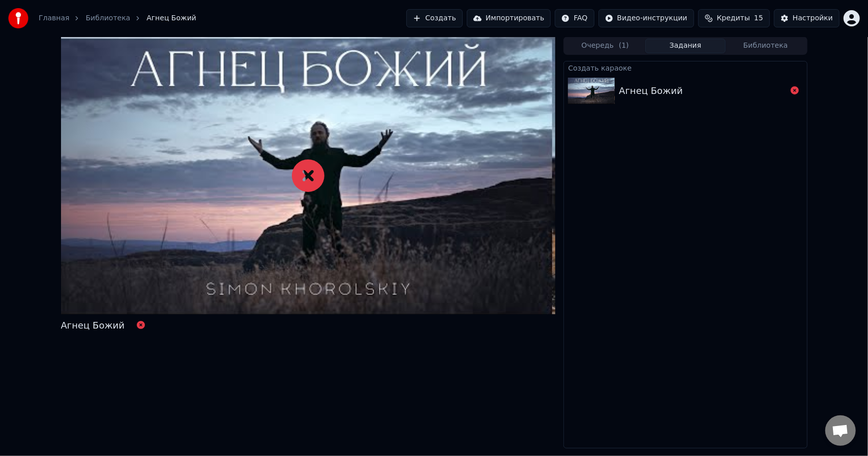 This screenshot has width=868, height=456. What do you see at coordinates (685, 45) in the screenshot?
I see `button: Задания` at bounding box center [685, 45].